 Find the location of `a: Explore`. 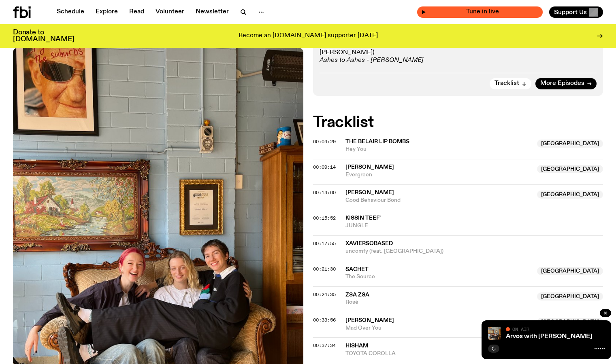

a: Explore is located at coordinates (107, 12).